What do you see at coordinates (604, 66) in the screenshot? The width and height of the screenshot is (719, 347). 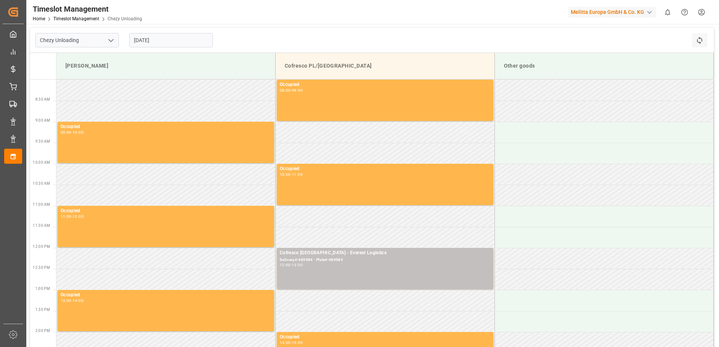 I see `div: Other goods` at bounding box center [604, 66].